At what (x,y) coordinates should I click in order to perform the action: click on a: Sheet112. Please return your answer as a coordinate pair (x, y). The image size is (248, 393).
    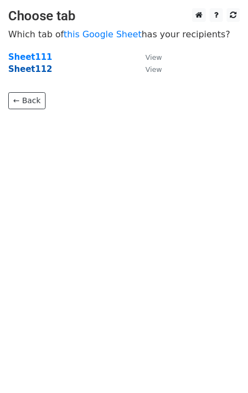
    Looking at the image, I should click on (30, 69).